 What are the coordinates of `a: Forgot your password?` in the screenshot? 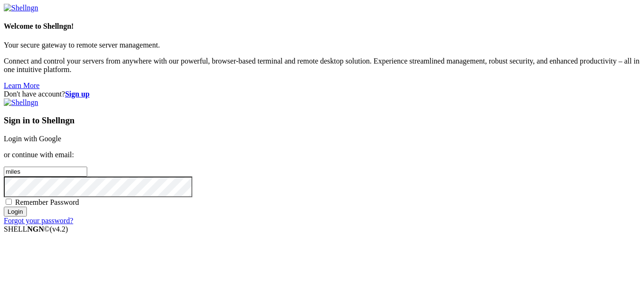 It's located at (38, 220).